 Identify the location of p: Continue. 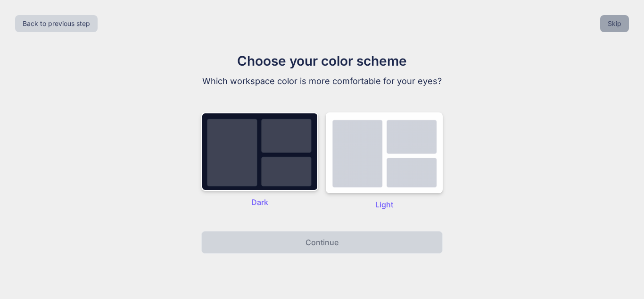
(322, 242).